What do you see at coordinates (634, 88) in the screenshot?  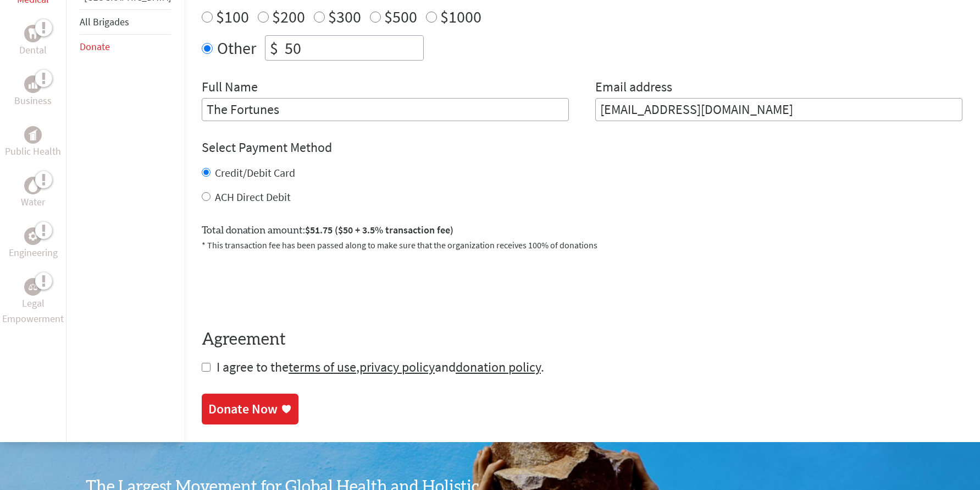 I see `label: Email address` at bounding box center [634, 88].